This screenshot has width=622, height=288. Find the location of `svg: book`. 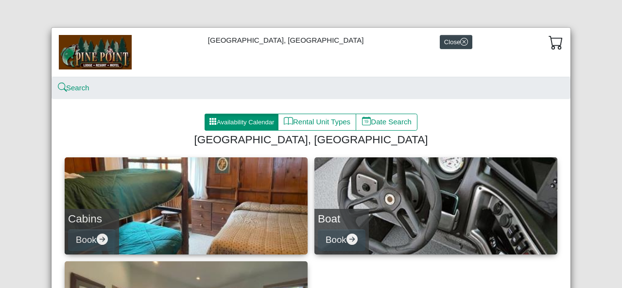

svg: book is located at coordinates (288, 121).